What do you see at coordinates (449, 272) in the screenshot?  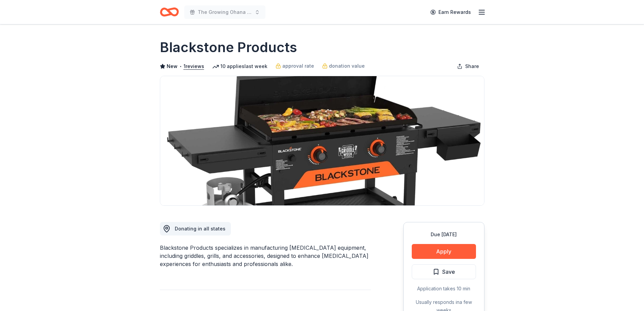 I see `span: Save` at bounding box center [449, 272].